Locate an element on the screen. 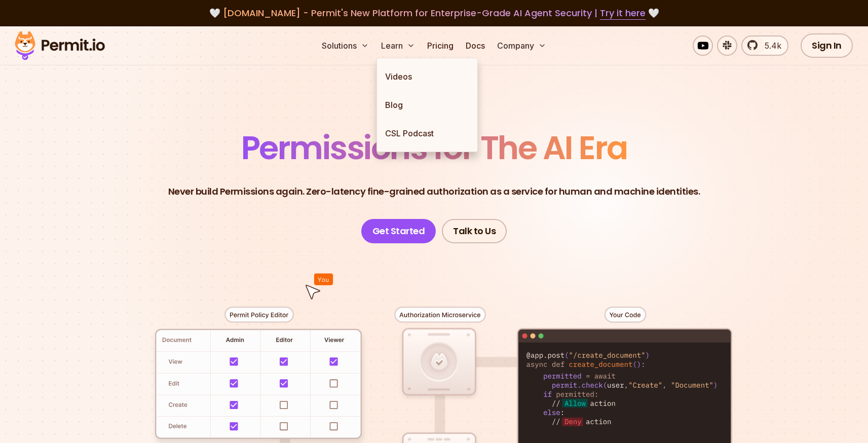 This screenshot has height=443, width=868. a: Pricing is located at coordinates (440, 46).